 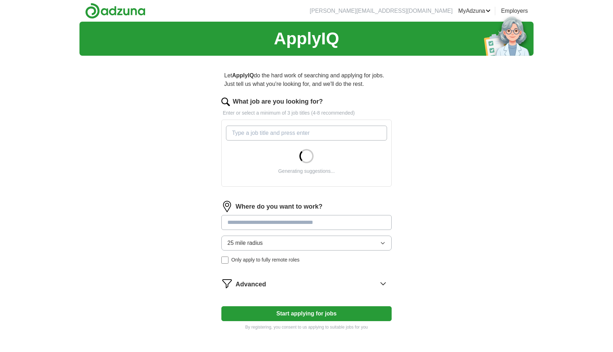 I want to click on img: filter, so click(x=227, y=283).